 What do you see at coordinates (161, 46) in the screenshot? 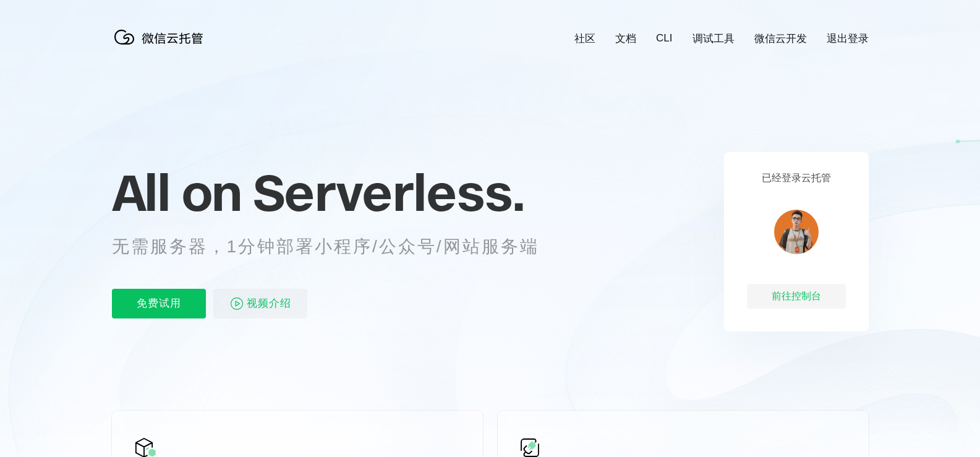
I see `a: 微信云托管` at bounding box center [161, 46].